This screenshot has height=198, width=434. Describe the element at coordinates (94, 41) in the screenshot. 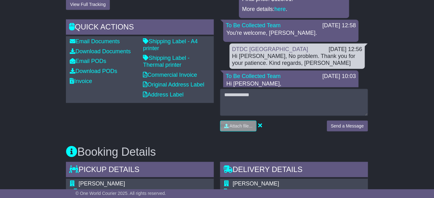

I see `a: Email Documents` at that location.